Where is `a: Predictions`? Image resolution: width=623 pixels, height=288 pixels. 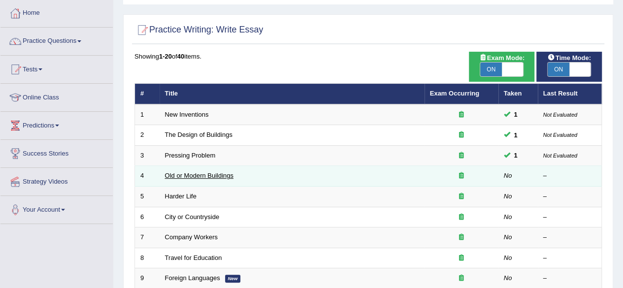
a: Predictions is located at coordinates (57, 124).